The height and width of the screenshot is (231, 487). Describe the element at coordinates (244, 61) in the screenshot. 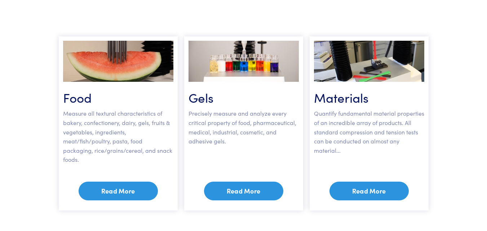

I see `img: gels-v1.0.jpg` at that location.